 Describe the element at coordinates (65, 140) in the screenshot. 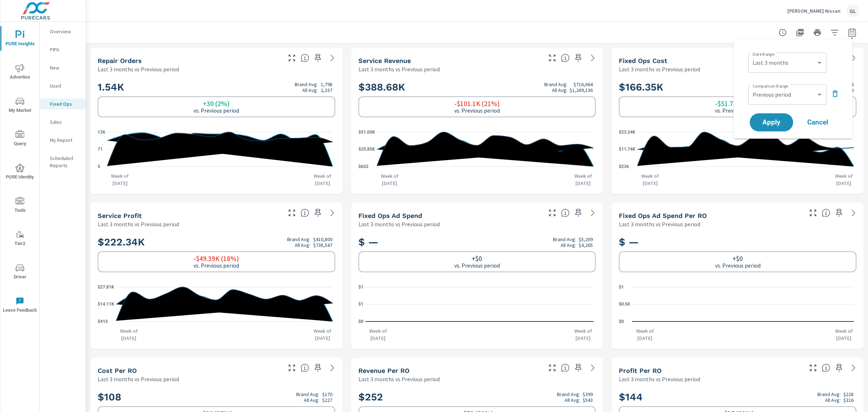

I see `p: My Report` at that location.